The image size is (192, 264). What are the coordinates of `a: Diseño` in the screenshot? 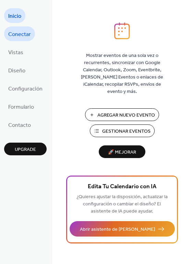 It's located at (17, 70).